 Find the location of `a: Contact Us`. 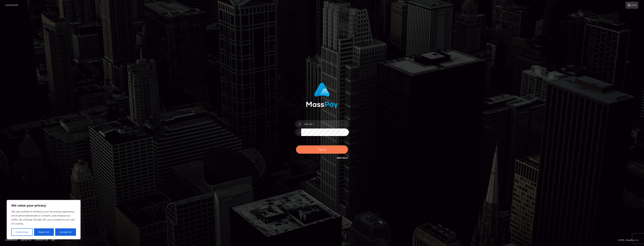

a: Contact Us is located at coordinates (41, 240).